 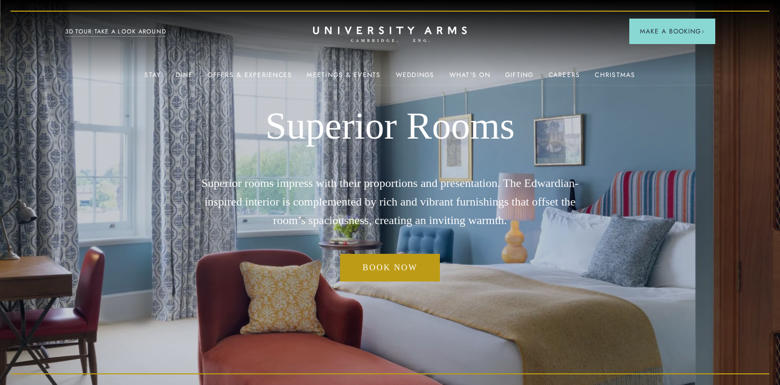 I want to click on h1: Superior Rooms, so click(x=390, y=126).